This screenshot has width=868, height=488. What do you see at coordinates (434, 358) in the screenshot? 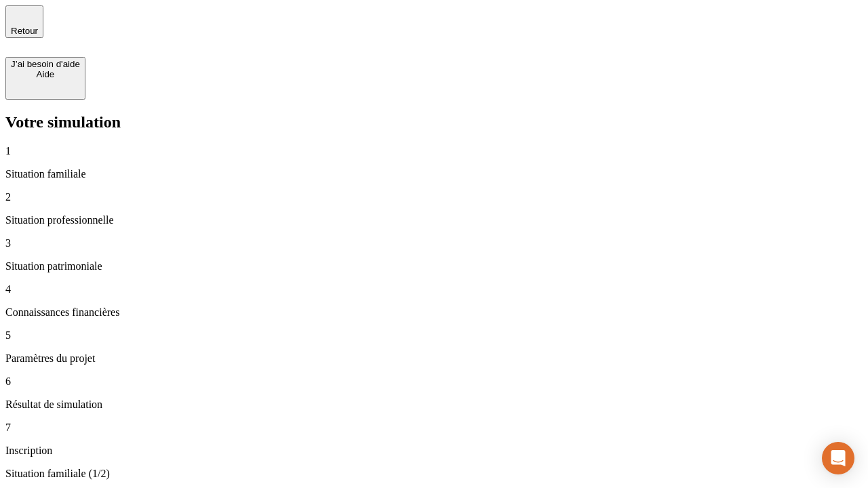
I see `p: Paramètres du projet` at bounding box center [434, 358].